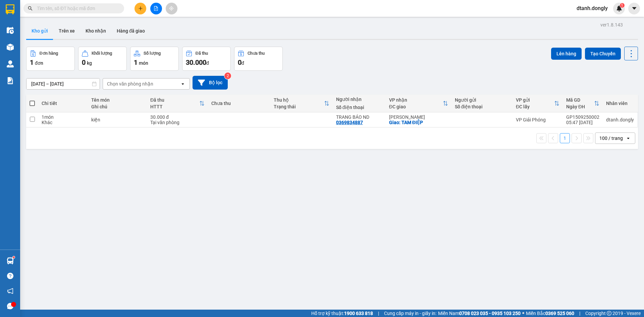 This screenshot has height=317, width=644. I want to click on div: Số lượng, so click(152, 53).